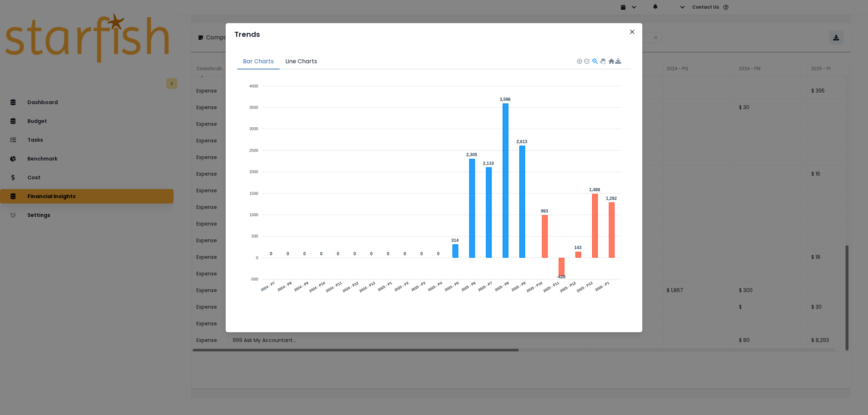 This screenshot has width=868, height=415. I want to click on div: Panning, so click(603, 60).